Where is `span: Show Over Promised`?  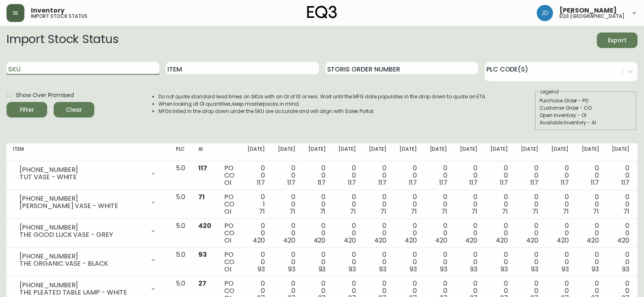
span: Show Over Promised is located at coordinates (45, 95).